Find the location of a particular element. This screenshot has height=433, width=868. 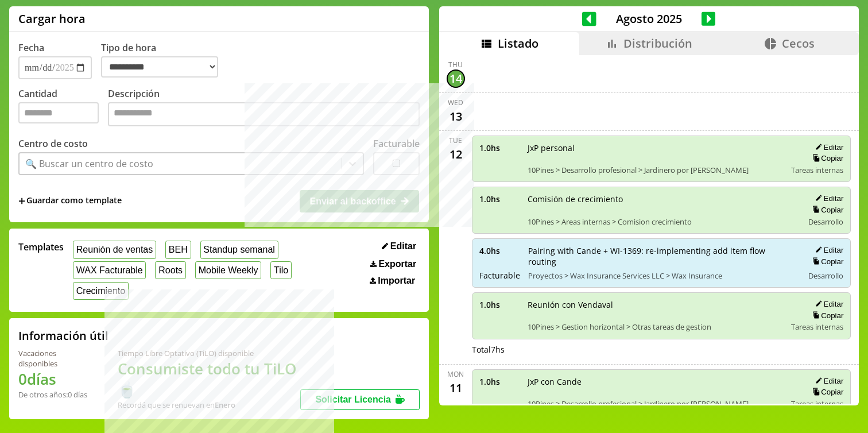

input: Cantidad is located at coordinates (58, 112).